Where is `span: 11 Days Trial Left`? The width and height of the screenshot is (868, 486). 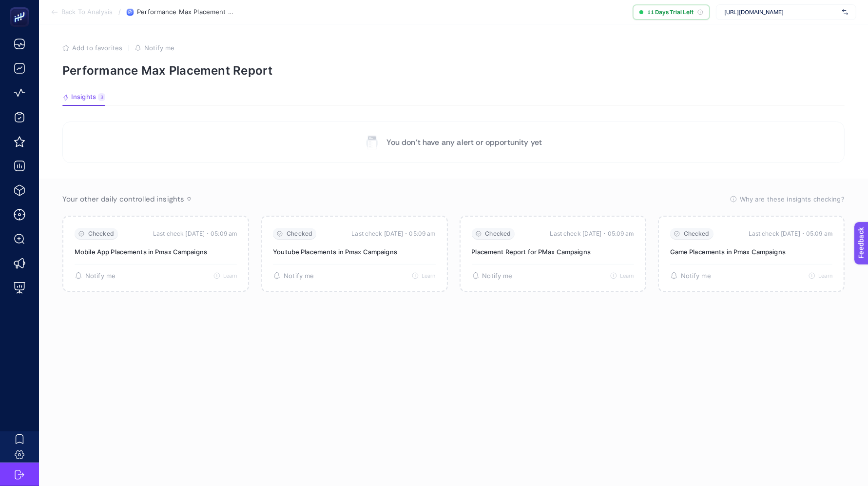 span: 11 Days Trial Left is located at coordinates (671, 12).